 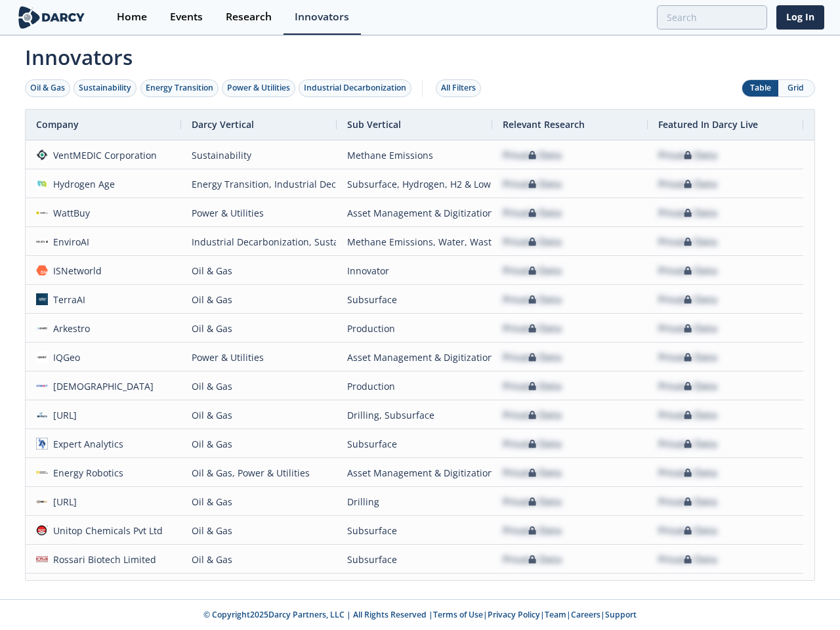 I want to click on span: Darcy Vertical, so click(x=222, y=124).